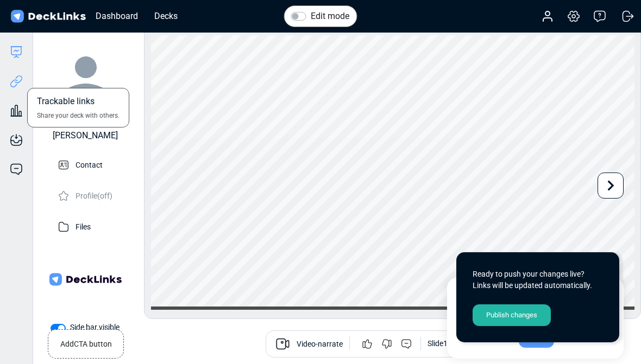 Image resolution: width=641 pixels, height=364 pixels. I want to click on div: Ready to push your changes live? Links will be updated automatically., so click(538, 280).